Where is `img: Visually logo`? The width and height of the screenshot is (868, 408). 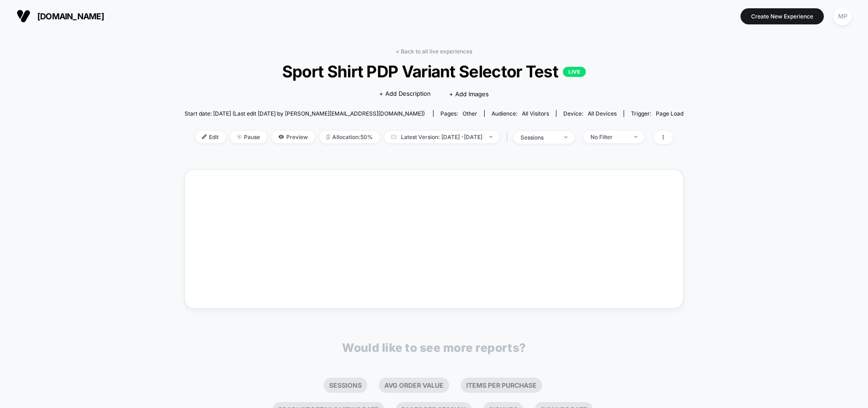
img: Visually logo is located at coordinates (23, 16).